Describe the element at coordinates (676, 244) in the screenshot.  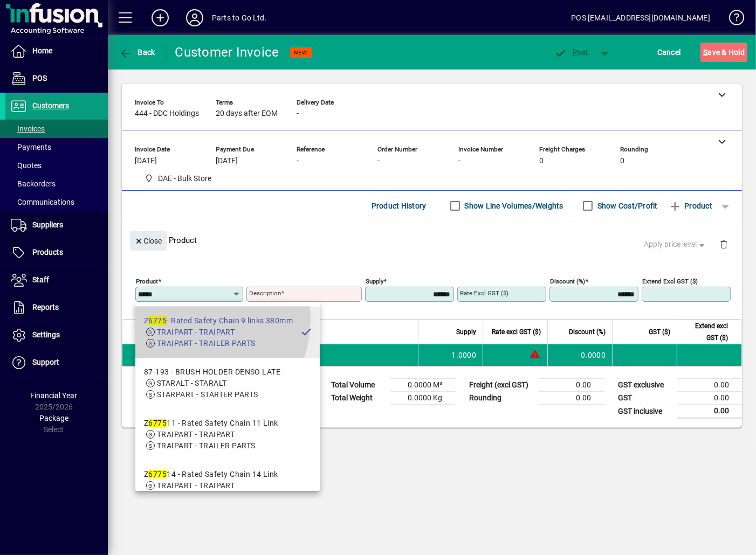
I see `span: Apply price level` at that location.